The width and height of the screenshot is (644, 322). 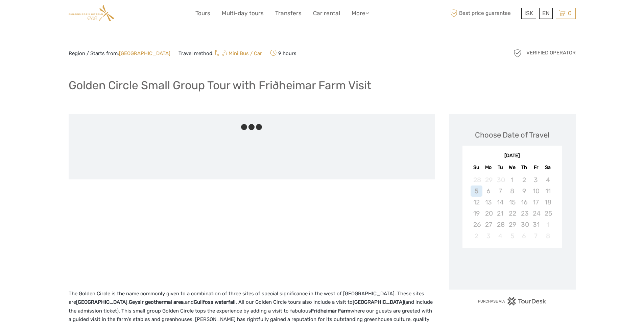 What do you see at coordinates (488, 213) in the screenshot?
I see `div: Not available Monday, October 20th, 2025` at bounding box center [488, 213].